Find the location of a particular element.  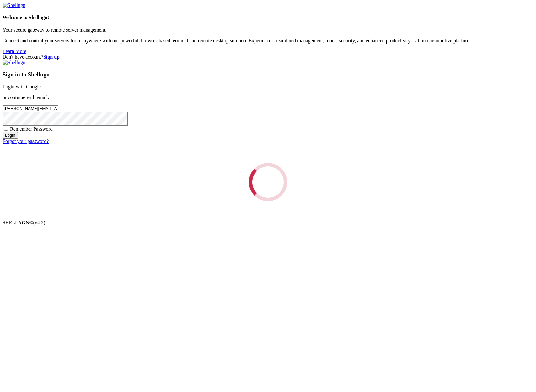

p: Connect and control your servers from anywhere with our powerful, browser-based terminal and remo... is located at coordinates (268, 41).